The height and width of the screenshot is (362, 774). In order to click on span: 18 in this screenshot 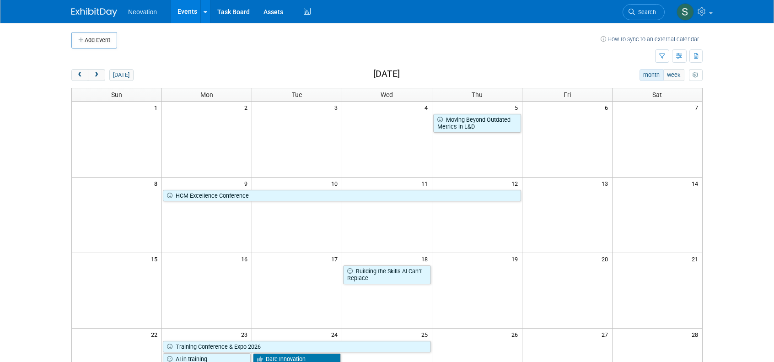, I will do `click(426, 258)`.